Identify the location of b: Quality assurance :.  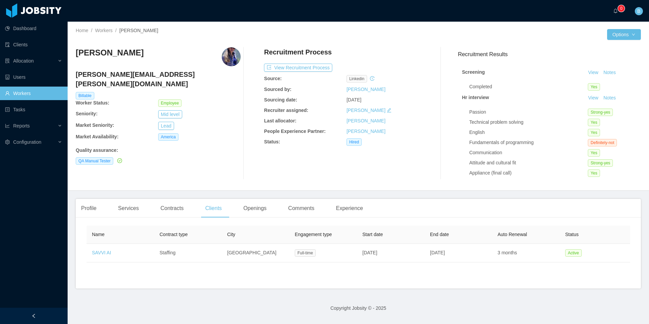
(97, 150).